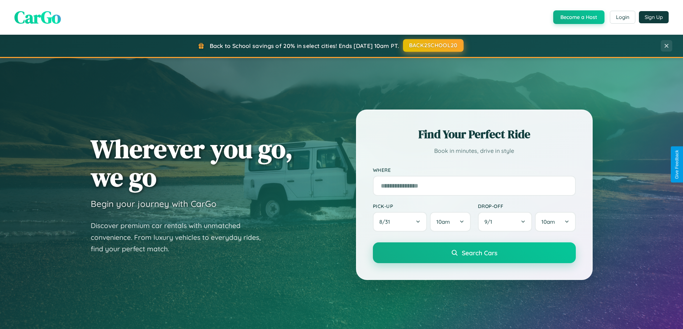 The height and width of the screenshot is (329, 683). Describe the element at coordinates (192, 163) in the screenshot. I see `h1: Wherever you go, we go` at that location.